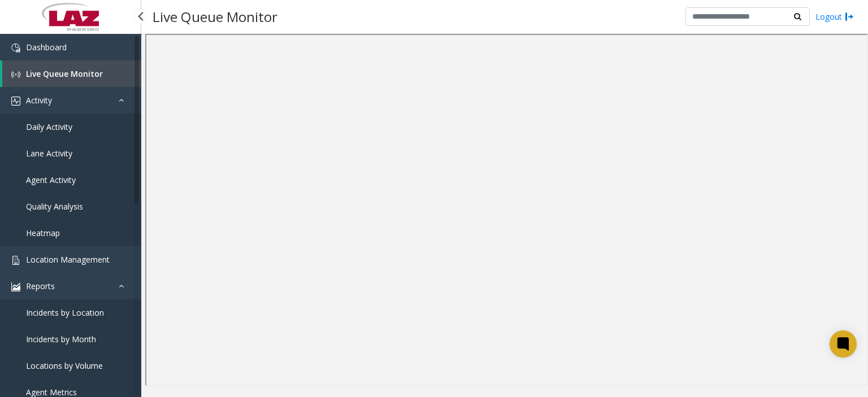 Image resolution: width=868 pixels, height=397 pixels. I want to click on span: Activity, so click(39, 100).